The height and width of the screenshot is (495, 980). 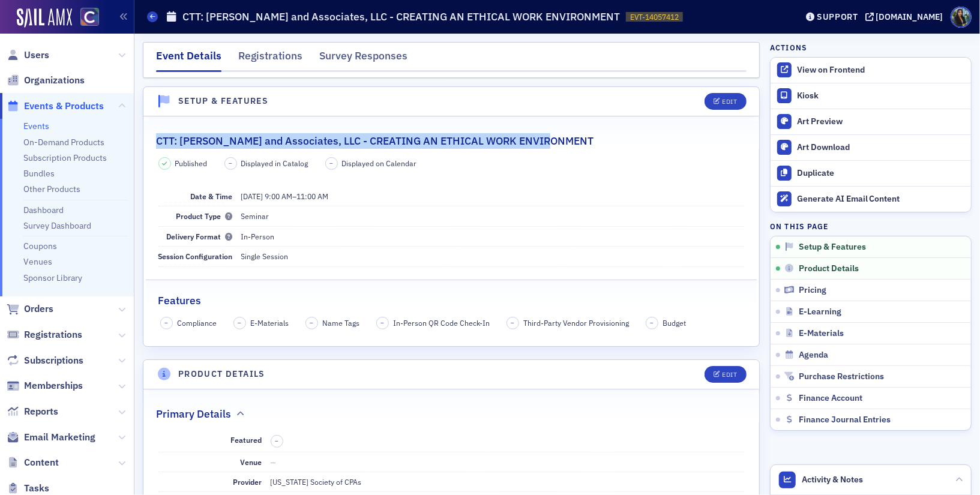 I want to click on span: Pricing, so click(x=812, y=290).